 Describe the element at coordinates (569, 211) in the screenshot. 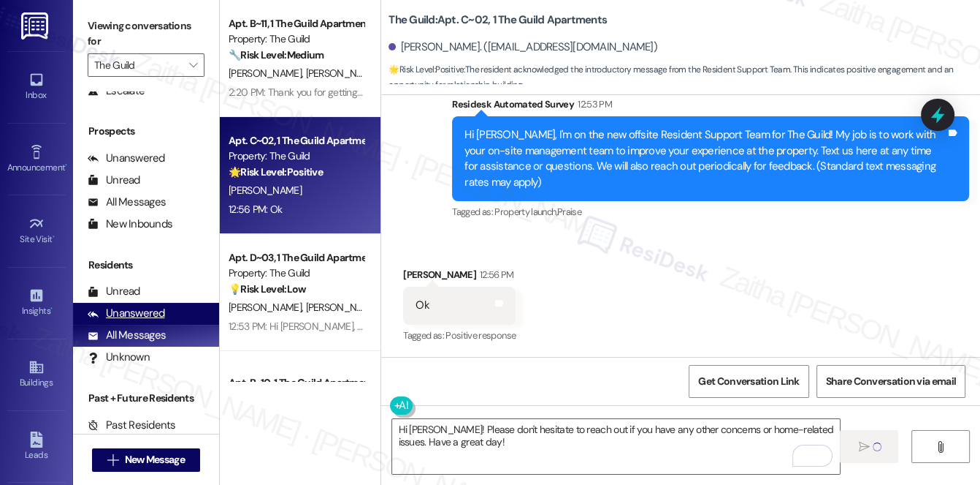

I see `span: Praise` at that location.